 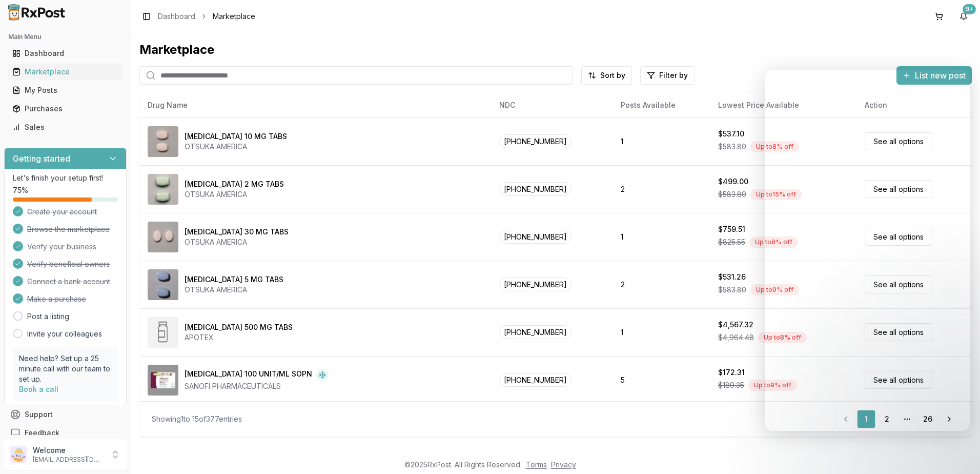 I want to click on span: 75 %, so click(x=20, y=190).